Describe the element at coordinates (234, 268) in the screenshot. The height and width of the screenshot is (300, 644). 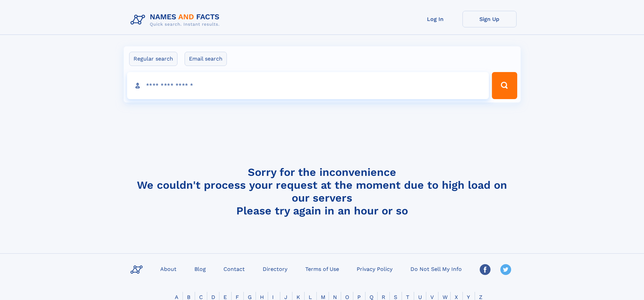
I see `a: Contact` at that location.